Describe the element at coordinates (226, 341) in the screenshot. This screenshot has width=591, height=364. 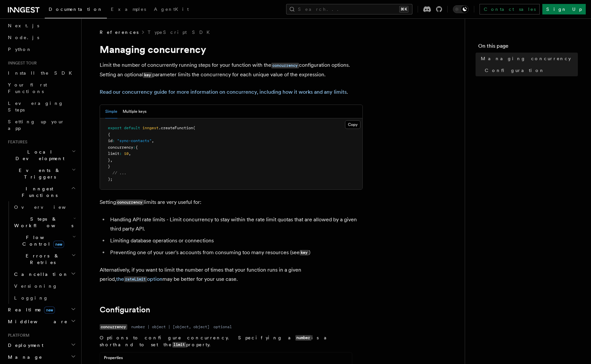
I see `p: Options to configure concurrency. Specifying a is a shorthand to set the property.` at that location.